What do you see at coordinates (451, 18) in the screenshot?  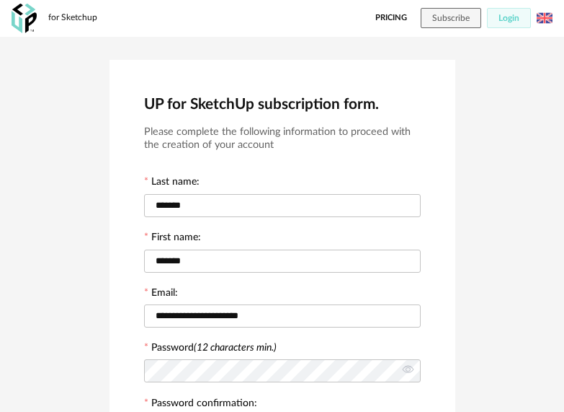 I see `button: Subscribe` at bounding box center [451, 18].